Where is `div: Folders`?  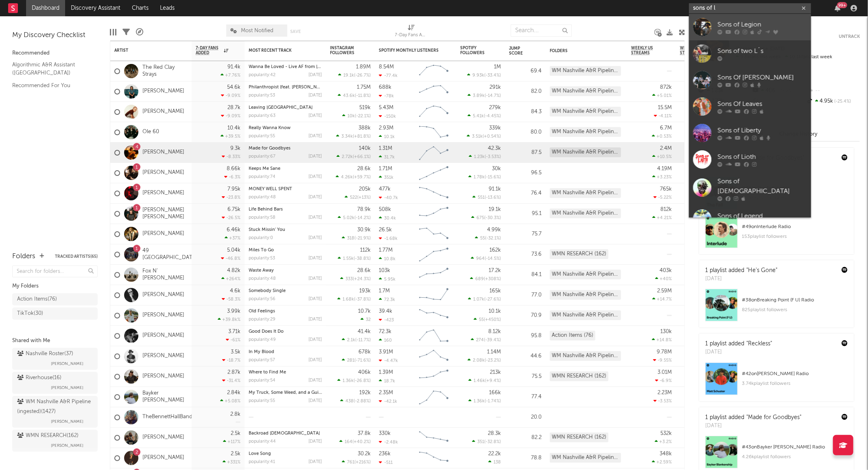 div: Folders is located at coordinates (580, 51).